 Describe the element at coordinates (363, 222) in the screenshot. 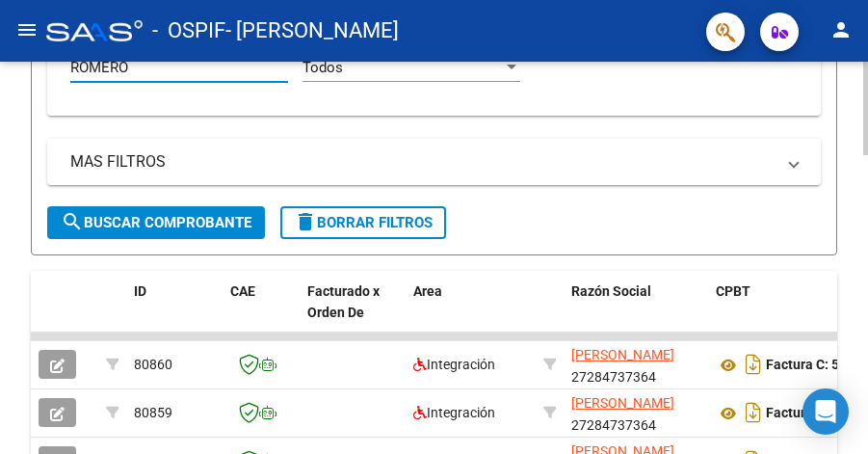

I see `span: Borrar Filtros` at that location.